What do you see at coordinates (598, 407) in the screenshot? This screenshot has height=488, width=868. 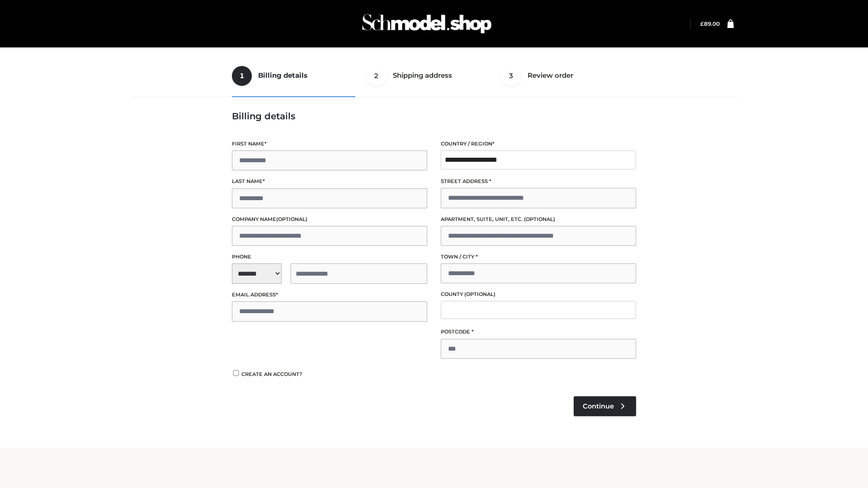 I see `span: Continue` at bounding box center [598, 407].